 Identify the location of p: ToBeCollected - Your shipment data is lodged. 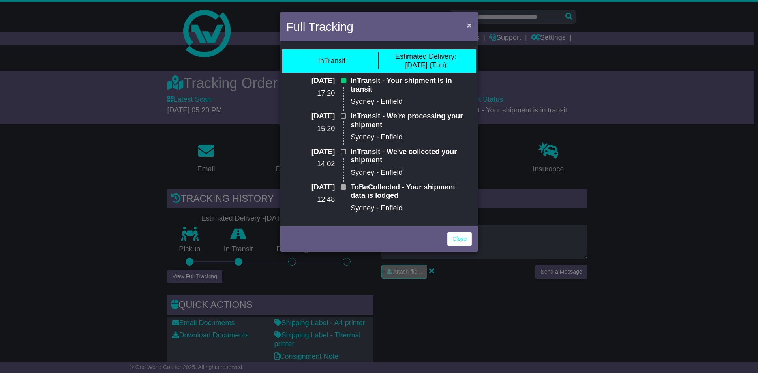
(411, 192).